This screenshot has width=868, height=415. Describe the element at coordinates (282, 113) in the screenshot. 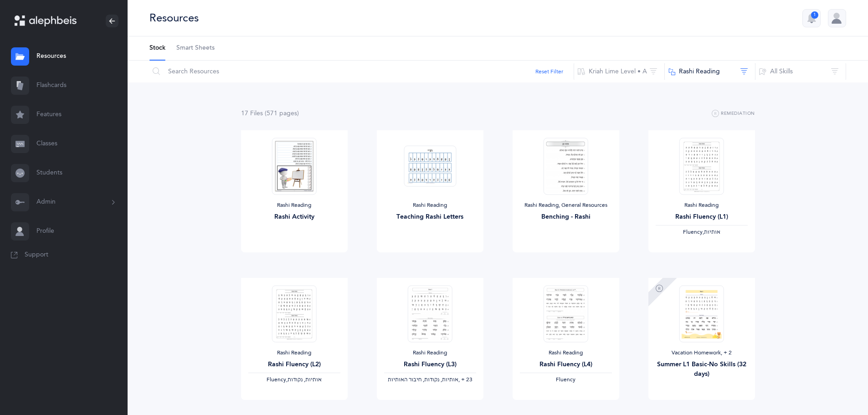

I see `span: (571 page )` at that location.